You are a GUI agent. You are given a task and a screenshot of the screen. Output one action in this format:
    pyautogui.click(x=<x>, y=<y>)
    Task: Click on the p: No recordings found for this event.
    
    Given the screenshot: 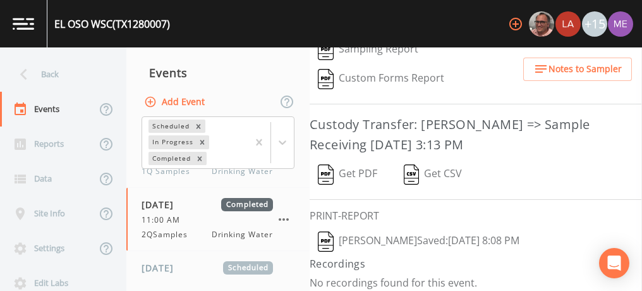 What is the action you would take?
    pyautogui.click(x=476, y=282)
    